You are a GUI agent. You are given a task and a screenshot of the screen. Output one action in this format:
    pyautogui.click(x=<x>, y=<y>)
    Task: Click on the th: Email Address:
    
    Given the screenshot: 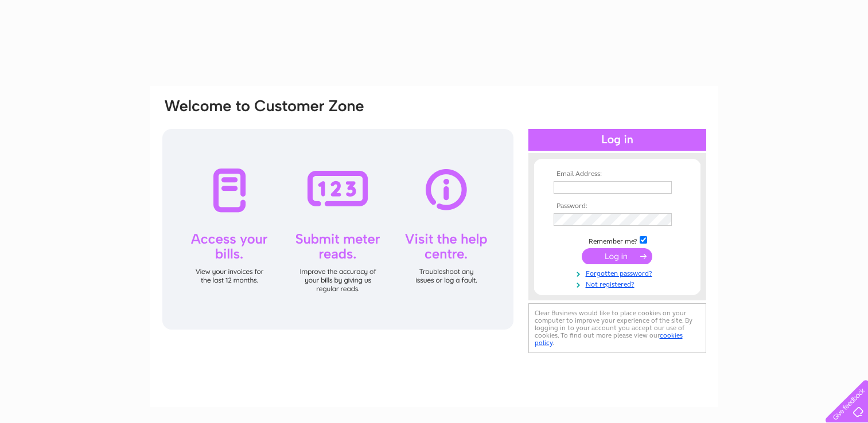 What is the action you would take?
    pyautogui.click(x=617, y=174)
    